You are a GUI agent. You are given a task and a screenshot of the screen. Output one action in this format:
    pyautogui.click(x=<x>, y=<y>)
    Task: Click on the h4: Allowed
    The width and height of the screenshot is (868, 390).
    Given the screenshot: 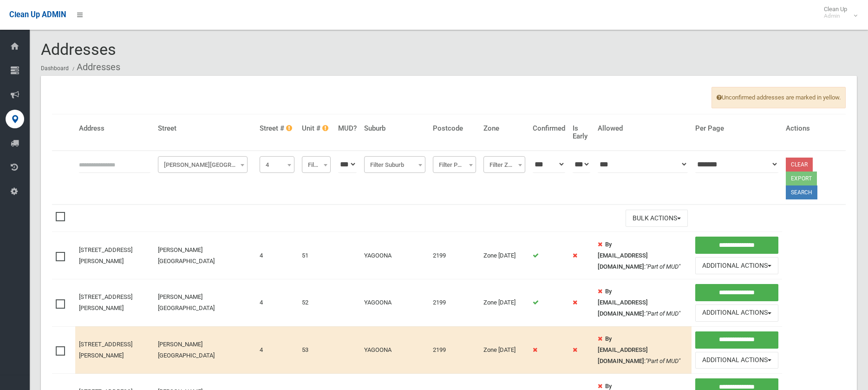 What is the action you would take?
    pyautogui.click(x=642, y=129)
    